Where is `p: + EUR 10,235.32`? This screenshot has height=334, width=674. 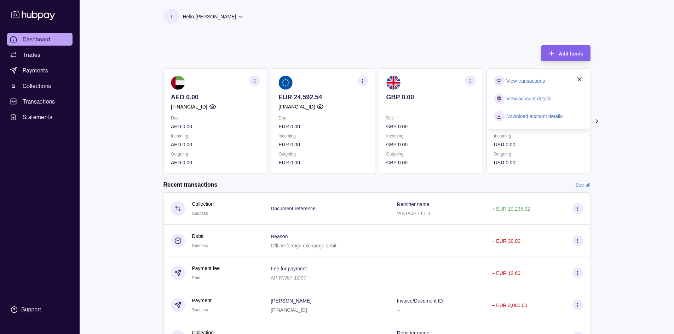 p: + EUR 10,235.32 is located at coordinates (511, 209).